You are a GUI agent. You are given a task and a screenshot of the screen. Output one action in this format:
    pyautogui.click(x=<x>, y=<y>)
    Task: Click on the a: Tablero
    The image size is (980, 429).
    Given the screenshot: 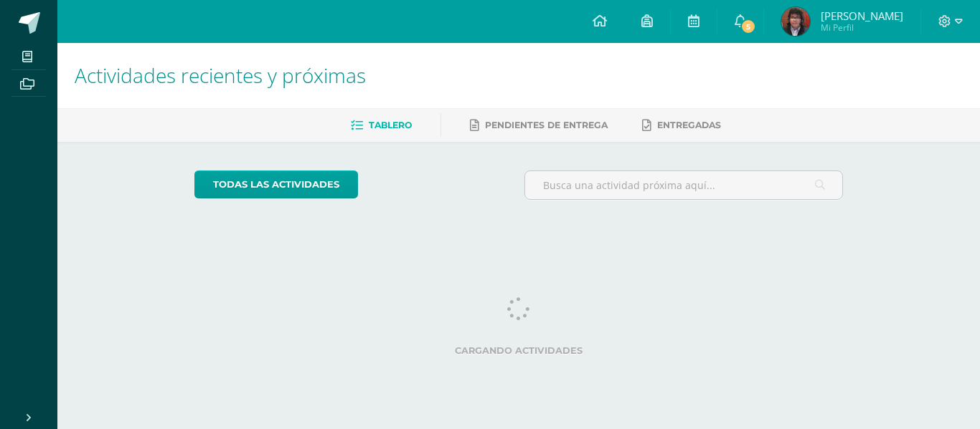 What is the action you would take?
    pyautogui.click(x=381, y=126)
    